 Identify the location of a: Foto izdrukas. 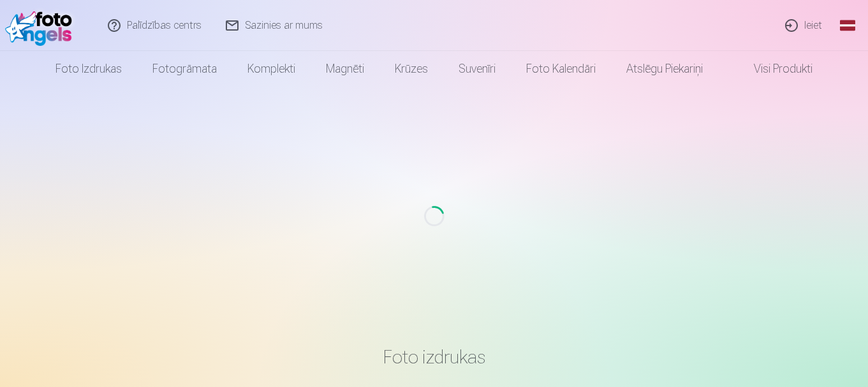
(88, 69).